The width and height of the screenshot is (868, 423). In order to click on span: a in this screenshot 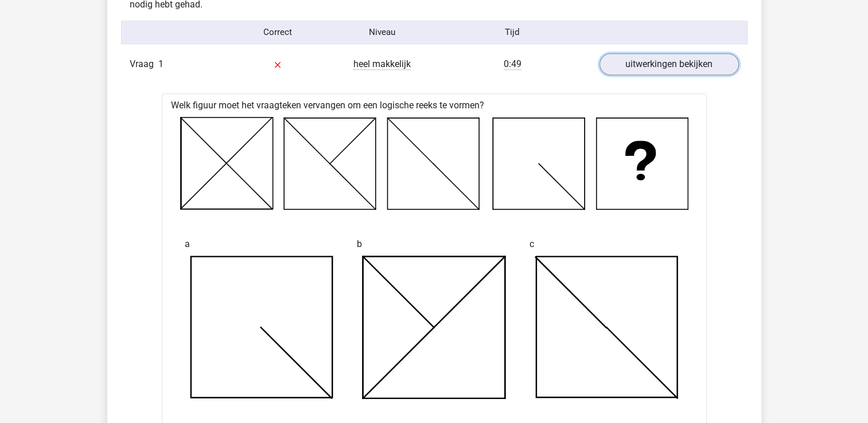, I will do `click(187, 244)`.